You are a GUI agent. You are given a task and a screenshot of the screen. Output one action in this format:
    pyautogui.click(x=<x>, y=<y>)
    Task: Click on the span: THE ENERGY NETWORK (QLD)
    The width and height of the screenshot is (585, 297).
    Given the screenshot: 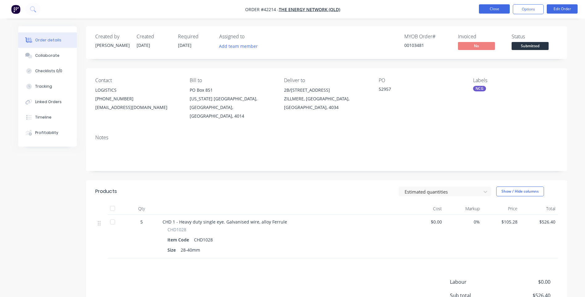 What is the action you would take?
    pyautogui.click(x=310, y=9)
    